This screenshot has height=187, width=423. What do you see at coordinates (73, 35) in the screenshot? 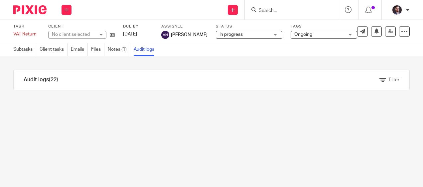
I see `div: No client selected` at bounding box center [73, 35].